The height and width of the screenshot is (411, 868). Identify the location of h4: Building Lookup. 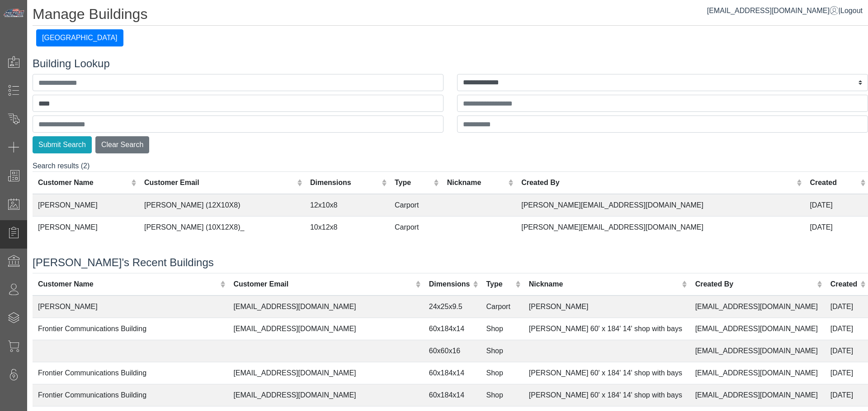
(450, 64).